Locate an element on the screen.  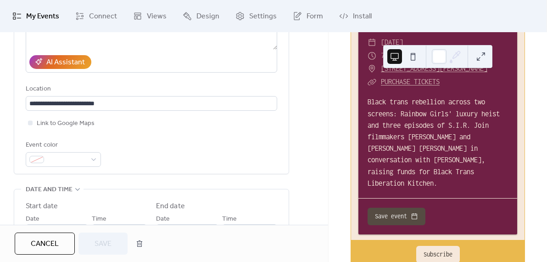
span: Date and time is located at coordinates (49, 189).